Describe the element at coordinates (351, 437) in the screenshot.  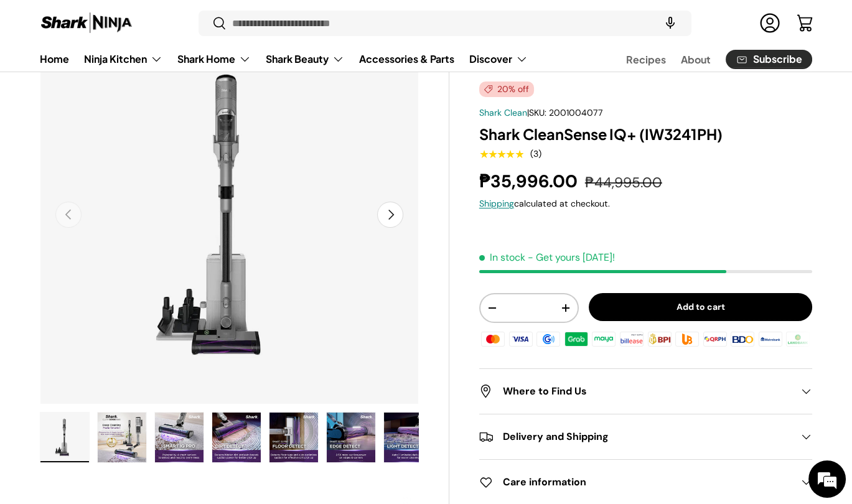
I see `img: shark-cleansenseiq+-4-smart-iq-pro-floor-edge-infographic-sharkninja-philippines` at that location.